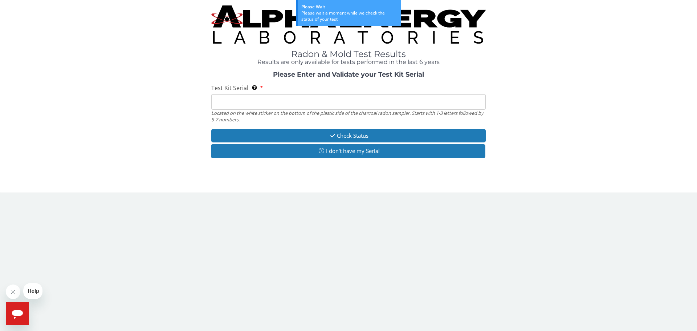 This screenshot has height=331, width=697. I want to click on h4: Results are only available for tests performed in the last 6 years, so click(348, 62).